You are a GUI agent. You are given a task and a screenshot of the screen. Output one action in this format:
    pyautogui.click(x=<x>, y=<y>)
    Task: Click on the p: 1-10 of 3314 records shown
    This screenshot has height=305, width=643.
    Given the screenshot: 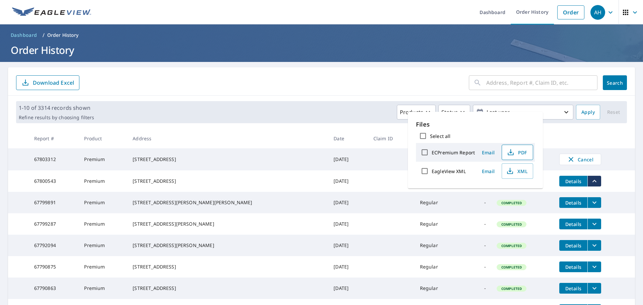 What is the action you would take?
    pyautogui.click(x=56, y=108)
    